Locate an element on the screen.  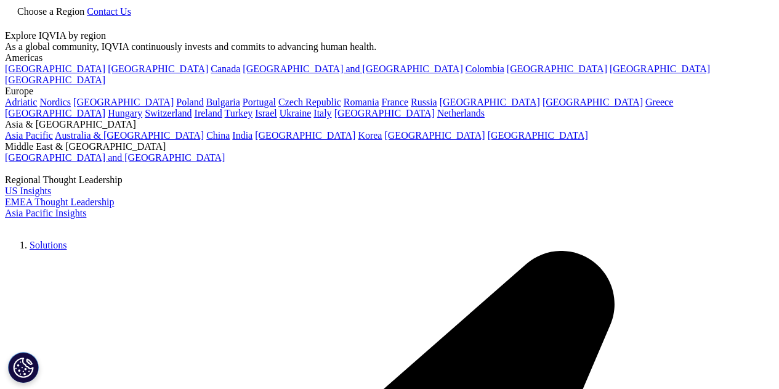
a: Solutions is located at coordinates (48, 245).